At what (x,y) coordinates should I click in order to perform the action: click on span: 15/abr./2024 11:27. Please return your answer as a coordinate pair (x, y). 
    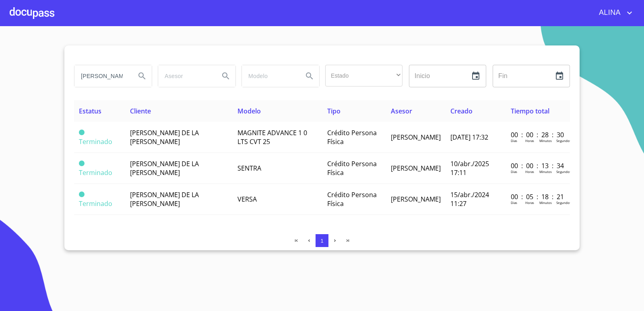
    Looking at the image, I should click on (469, 199).